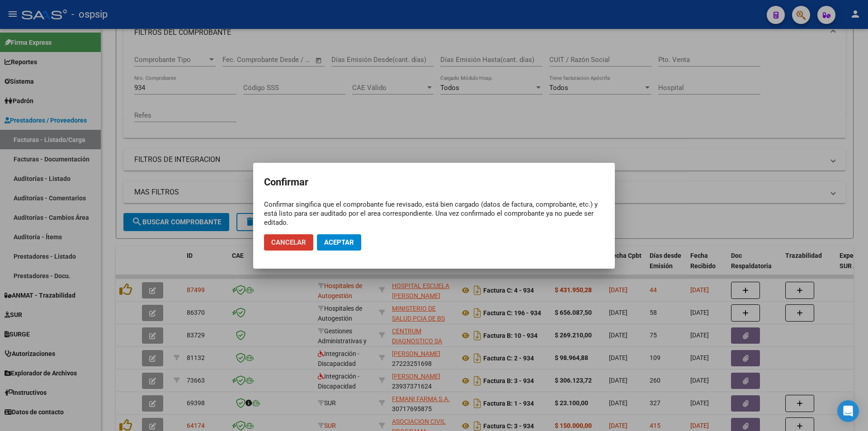 Image resolution: width=868 pixels, height=431 pixels. I want to click on span: Cancelar, so click(288, 242).